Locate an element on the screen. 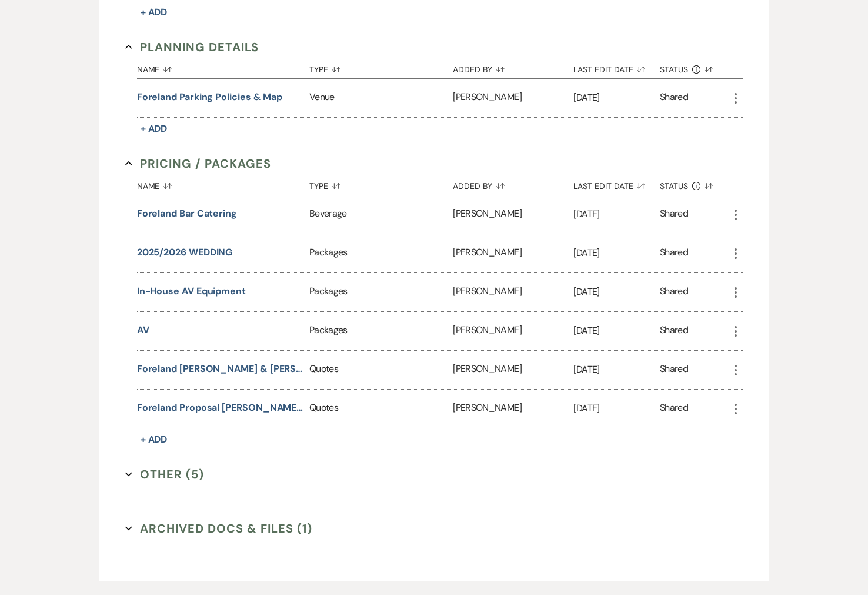  div: Beverage is located at coordinates (381, 214).